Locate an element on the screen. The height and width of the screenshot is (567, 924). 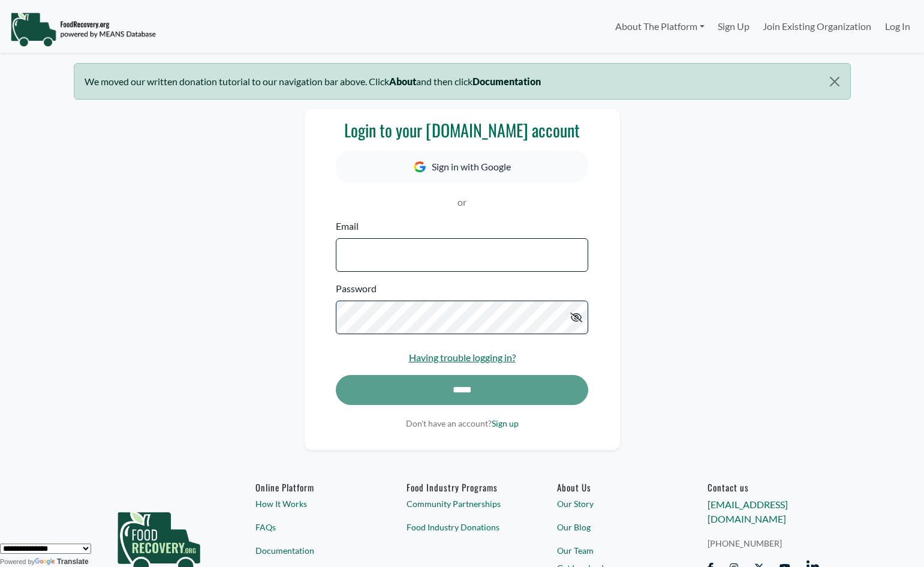
a: About Us is located at coordinates (613, 487).